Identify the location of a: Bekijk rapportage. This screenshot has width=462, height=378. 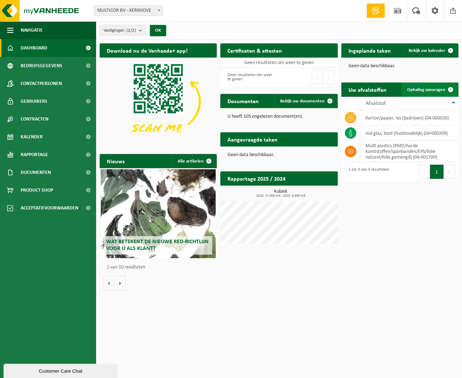
(311, 192).